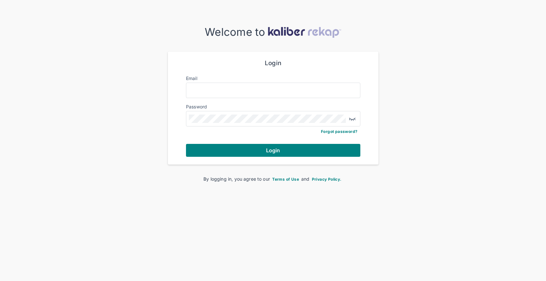  What do you see at coordinates (286, 179) in the screenshot?
I see `a: Terms of Use` at bounding box center [286, 179].